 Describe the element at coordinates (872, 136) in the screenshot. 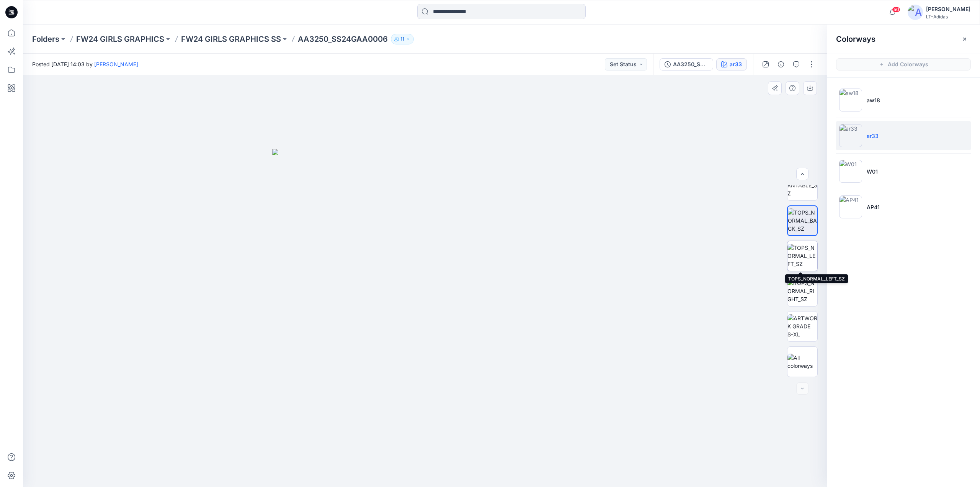

I see `p: ar33` at that location.